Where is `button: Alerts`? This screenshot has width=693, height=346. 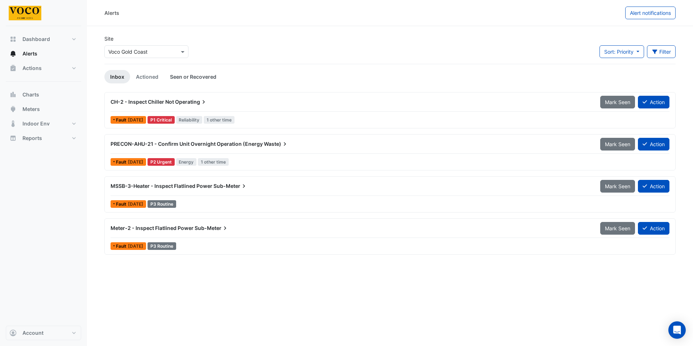 button: Alerts is located at coordinates (43, 54).